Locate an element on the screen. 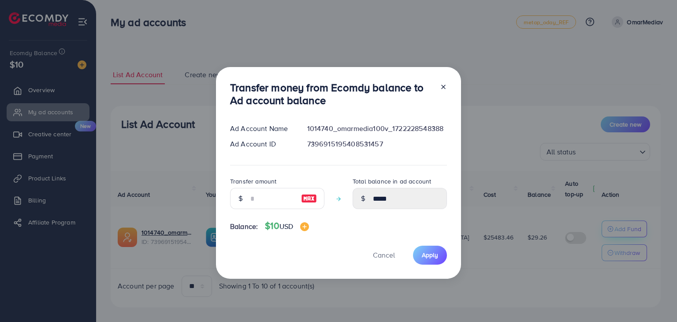 The width and height of the screenshot is (677, 322). span: Apply is located at coordinates (430, 255).